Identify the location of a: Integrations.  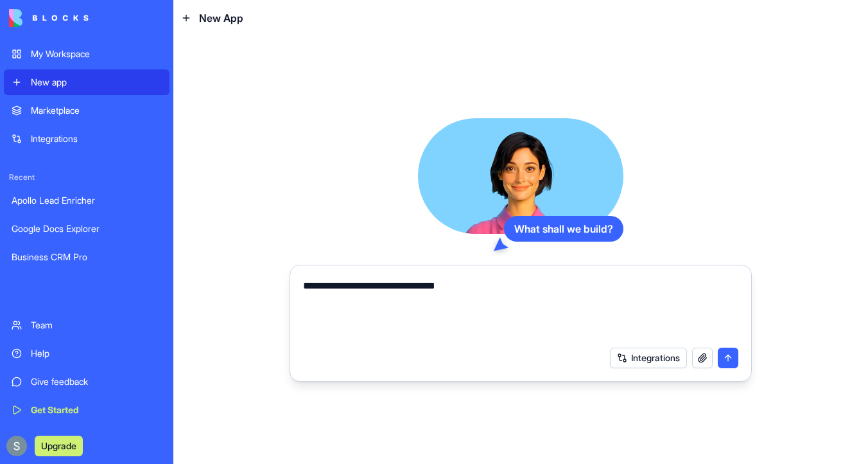
(86, 139).